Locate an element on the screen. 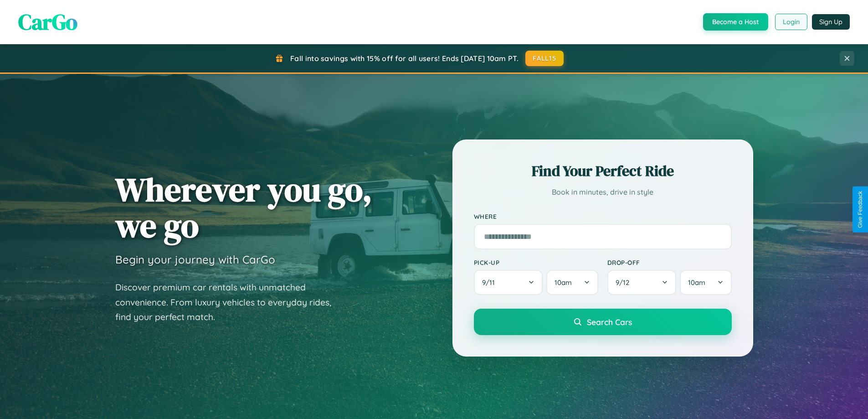 The height and width of the screenshot is (419, 868). button: Search Cars is located at coordinates (603, 322).